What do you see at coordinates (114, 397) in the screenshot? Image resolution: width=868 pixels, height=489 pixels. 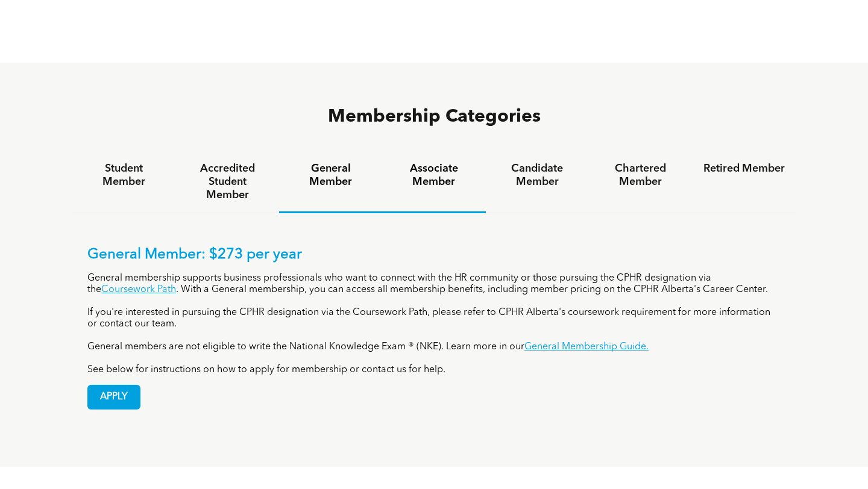 I see `span: APPLY` at bounding box center [114, 397].